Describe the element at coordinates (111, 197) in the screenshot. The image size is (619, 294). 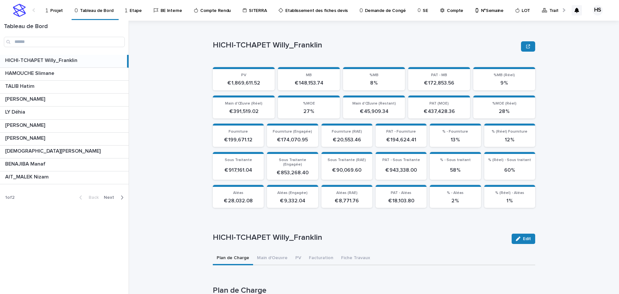
I see `span: Next` at that location.